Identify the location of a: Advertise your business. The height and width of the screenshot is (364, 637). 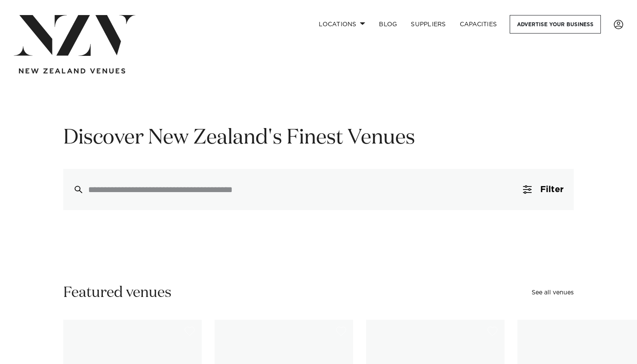
(555, 24).